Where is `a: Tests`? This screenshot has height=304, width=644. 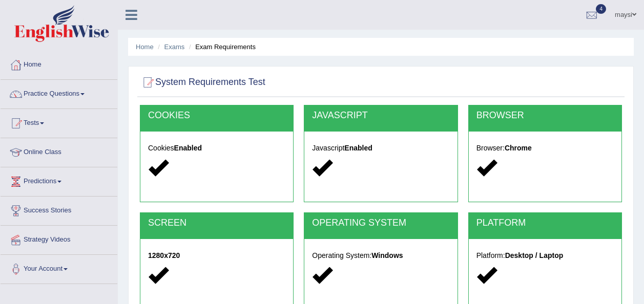
a: Tests is located at coordinates (59, 122).